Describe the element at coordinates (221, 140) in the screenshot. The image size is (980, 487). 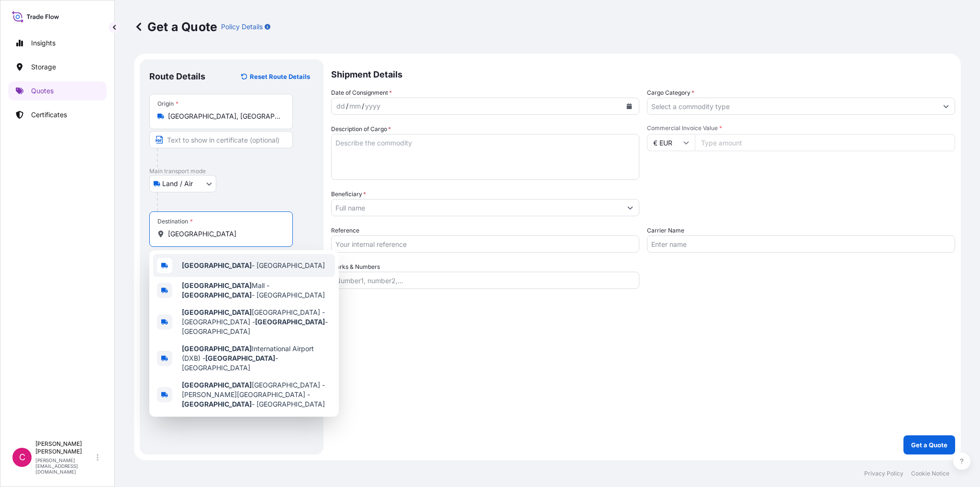
I see `input: Text to appear on certificate` at that location.